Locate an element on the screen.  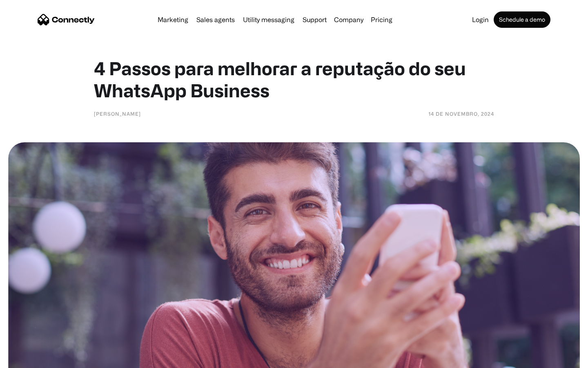
ul: Language list is located at coordinates (33, 359).